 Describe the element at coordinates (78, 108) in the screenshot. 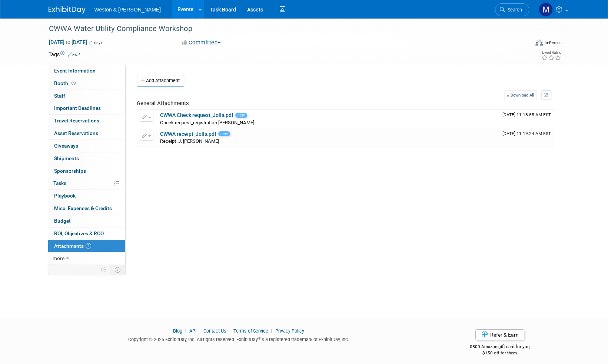

I see `span: Important Deadlines` at that location.